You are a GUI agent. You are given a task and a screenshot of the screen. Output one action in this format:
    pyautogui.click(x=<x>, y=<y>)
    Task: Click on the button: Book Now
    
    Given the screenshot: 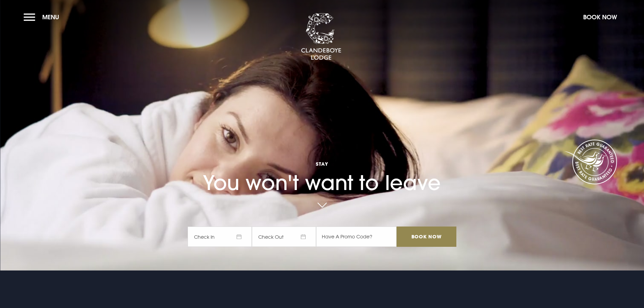 What is the action you would take?
    pyautogui.click(x=600, y=17)
    